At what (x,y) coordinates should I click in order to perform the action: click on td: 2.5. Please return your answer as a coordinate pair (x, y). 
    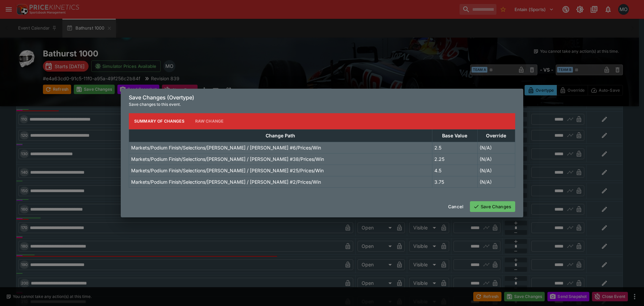
    Looking at the image, I should click on (455, 147).